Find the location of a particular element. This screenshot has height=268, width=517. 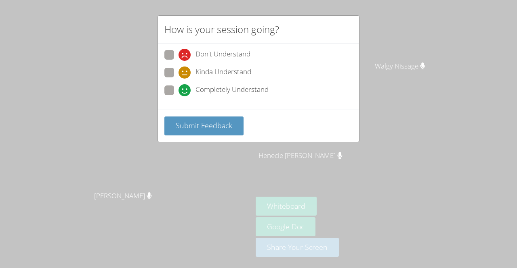

span: Don't Understand is located at coordinates (223, 55).